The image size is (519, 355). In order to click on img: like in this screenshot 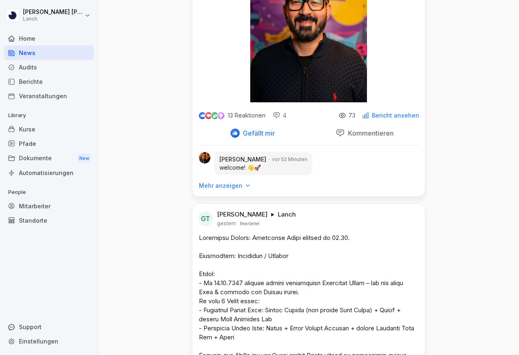, I will do `click(203, 115)`.